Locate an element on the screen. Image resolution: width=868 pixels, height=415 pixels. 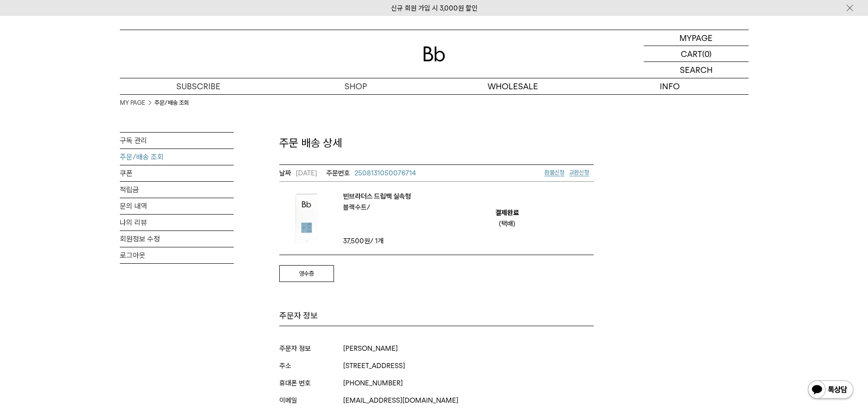
a: MYPAGE is located at coordinates (696, 38).